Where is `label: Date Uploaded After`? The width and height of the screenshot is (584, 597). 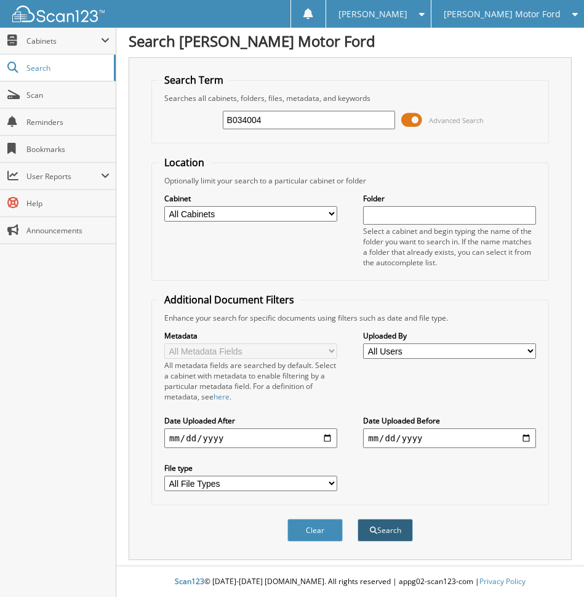
label: Date Uploaded After is located at coordinates (251, 420).